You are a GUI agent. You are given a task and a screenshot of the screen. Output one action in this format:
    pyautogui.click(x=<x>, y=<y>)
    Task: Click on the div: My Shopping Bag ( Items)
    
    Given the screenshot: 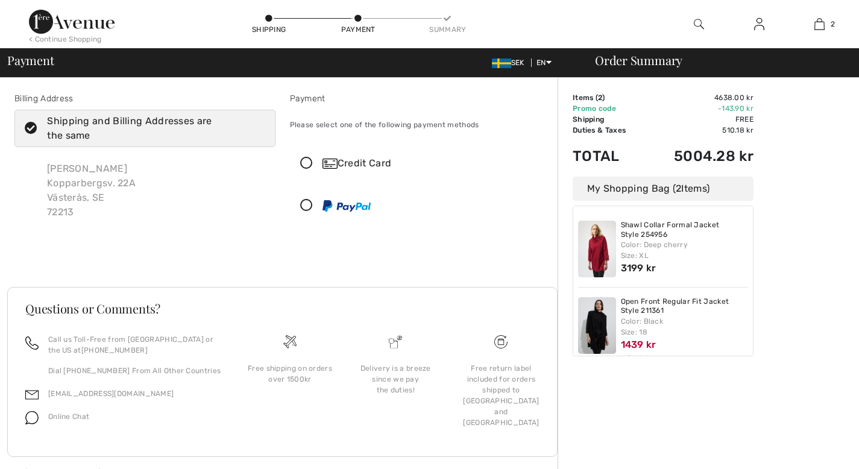 What is the action you would take?
    pyautogui.click(x=663, y=189)
    